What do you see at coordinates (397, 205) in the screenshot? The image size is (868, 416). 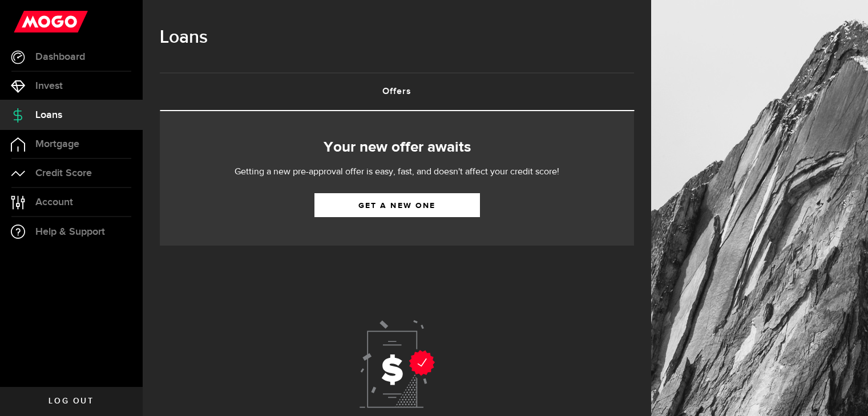 I see `a: Get a new one` at bounding box center [397, 205].